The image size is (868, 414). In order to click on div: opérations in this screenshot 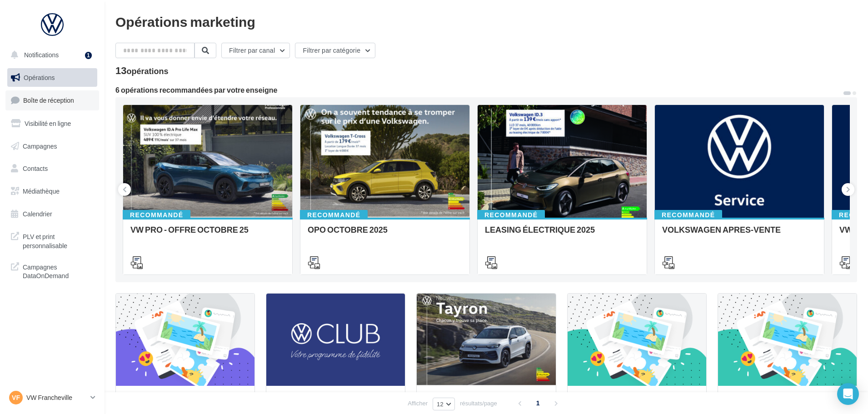, I will do `click(147, 71)`.